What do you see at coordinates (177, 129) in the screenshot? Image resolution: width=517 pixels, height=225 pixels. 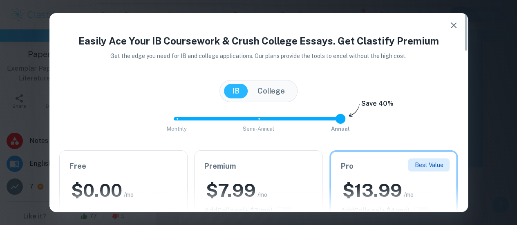 I see `span: Monthly` at bounding box center [177, 129].